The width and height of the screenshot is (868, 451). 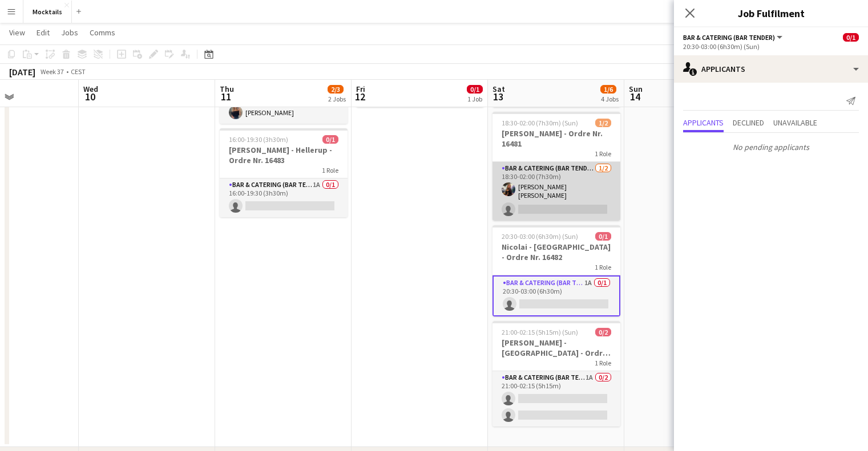 I want to click on span: View, so click(x=17, y=33).